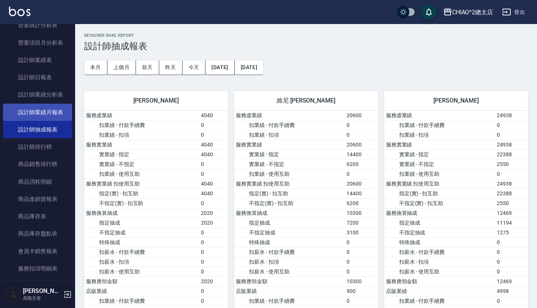 This screenshot has height=308, width=537. I want to click on a: 商品消耗明細, so click(38, 182).